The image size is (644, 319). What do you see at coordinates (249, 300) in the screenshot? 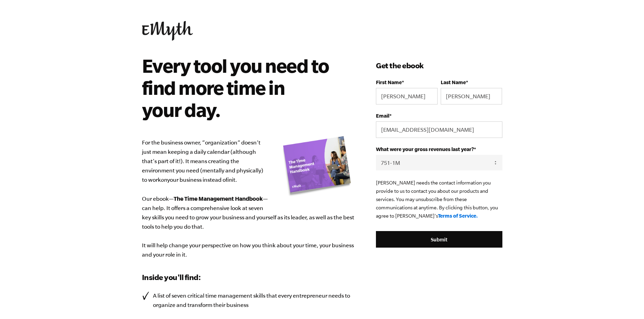
I see `li: A list of seven critical time management skills that every entrepreneur needs to organize and tra...` at bounding box center [249, 300].